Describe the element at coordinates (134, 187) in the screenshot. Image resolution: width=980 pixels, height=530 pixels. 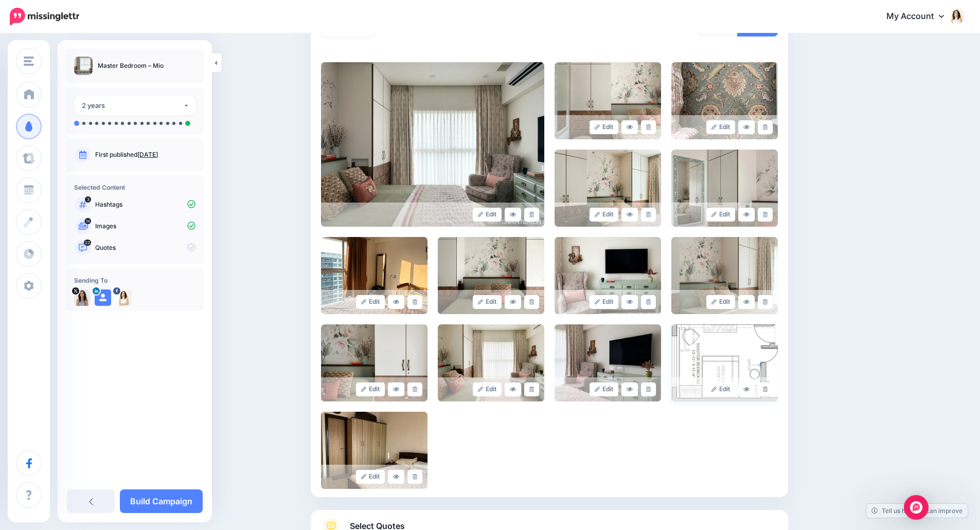
I see `h4: Selected Content` at that location.